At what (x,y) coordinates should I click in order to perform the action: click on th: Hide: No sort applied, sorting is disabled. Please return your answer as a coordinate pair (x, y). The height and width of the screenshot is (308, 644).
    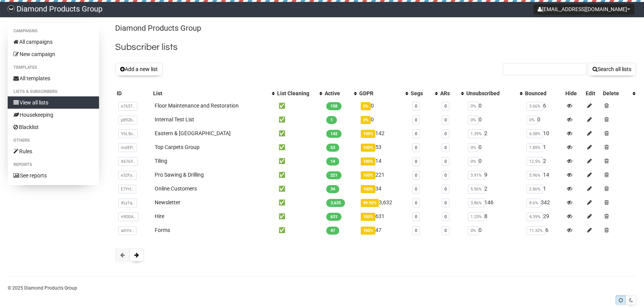
    Looking at the image, I should click on (573, 93).